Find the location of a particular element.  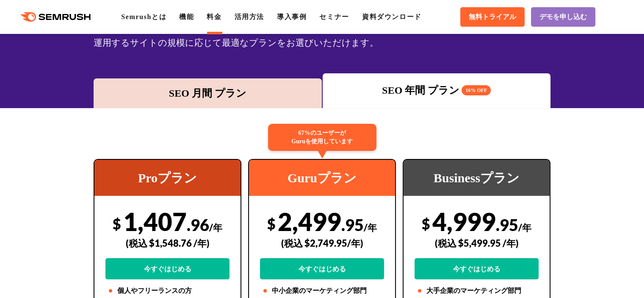

a: 料金 is located at coordinates (214, 16).